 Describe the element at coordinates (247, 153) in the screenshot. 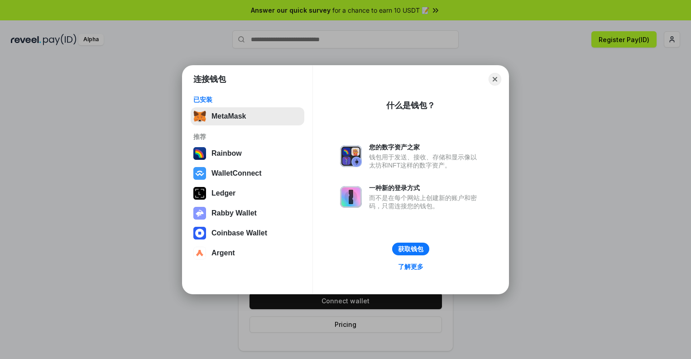

I see `button: Rainbow` at that location.